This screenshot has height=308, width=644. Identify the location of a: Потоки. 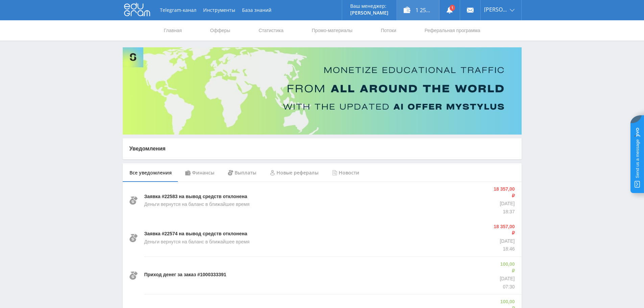
(388, 30).